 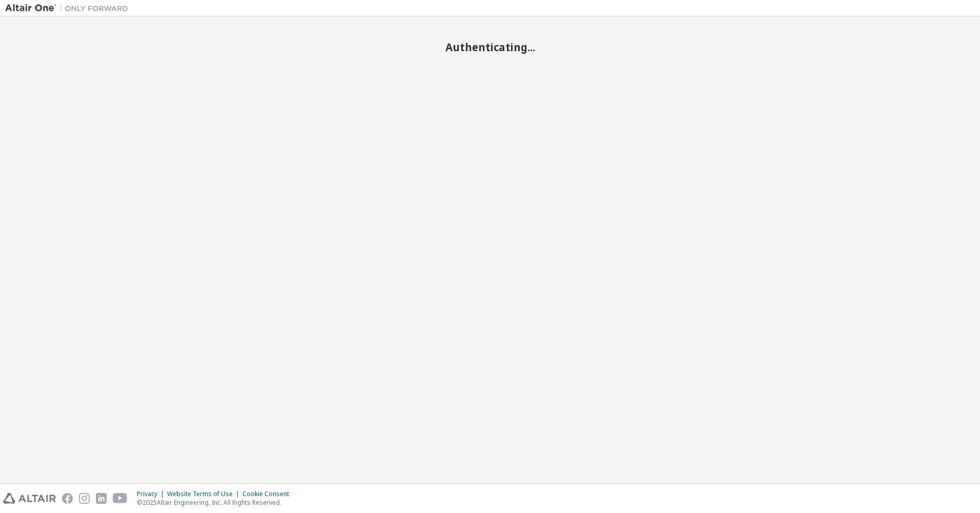 What do you see at coordinates (29, 499) in the screenshot?
I see `img: altair_logo.svg` at bounding box center [29, 499].